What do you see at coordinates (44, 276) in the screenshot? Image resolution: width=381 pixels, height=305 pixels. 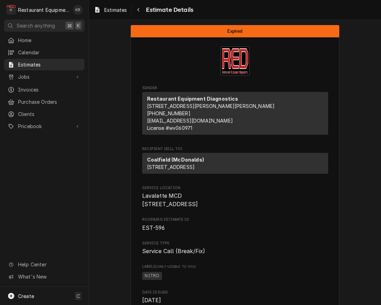 I see `a: Go to What's New` at bounding box center [44, 276].